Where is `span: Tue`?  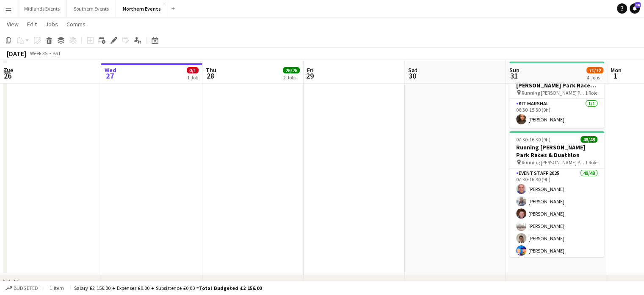
span: Tue is located at coordinates (8, 70).